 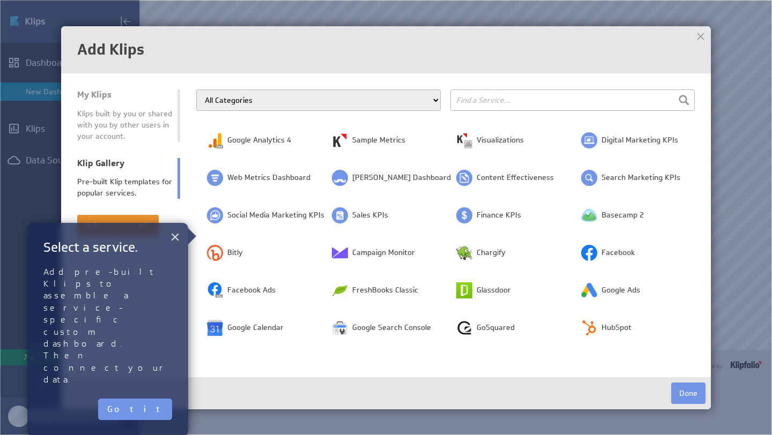 I want to click on img: image286808521443149053.png, so click(x=464, y=216).